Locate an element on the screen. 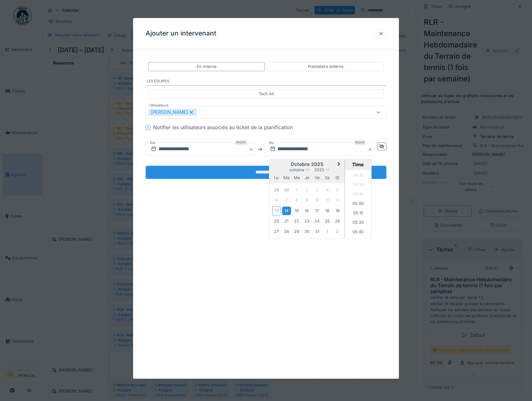 The height and width of the screenshot is (401, 532). label: Les équipes is located at coordinates (267, 82).